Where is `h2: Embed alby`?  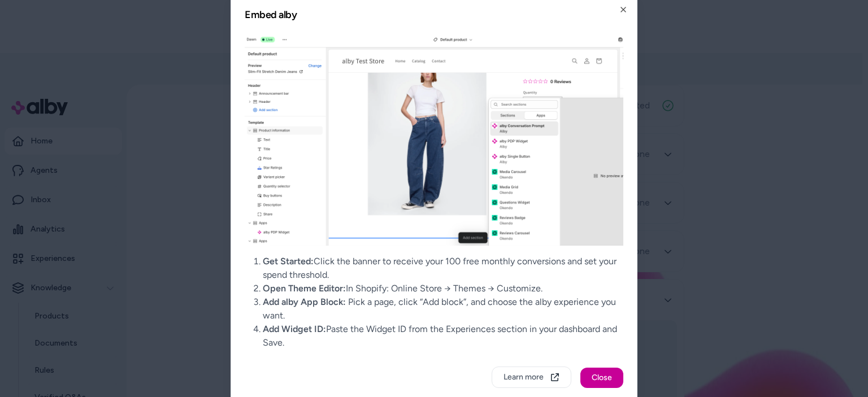
h2: Embed alby is located at coordinates (434, 14).